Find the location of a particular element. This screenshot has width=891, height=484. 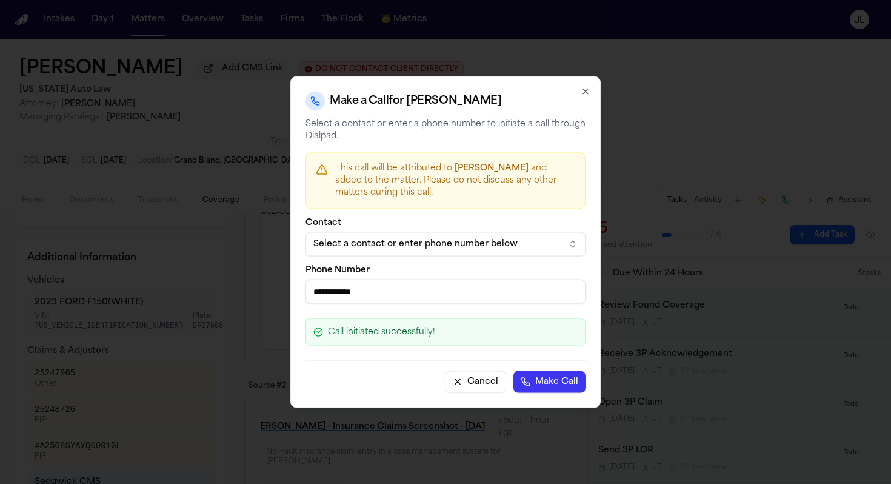

div: Select a contact or enter phone number below is located at coordinates (436, 244).